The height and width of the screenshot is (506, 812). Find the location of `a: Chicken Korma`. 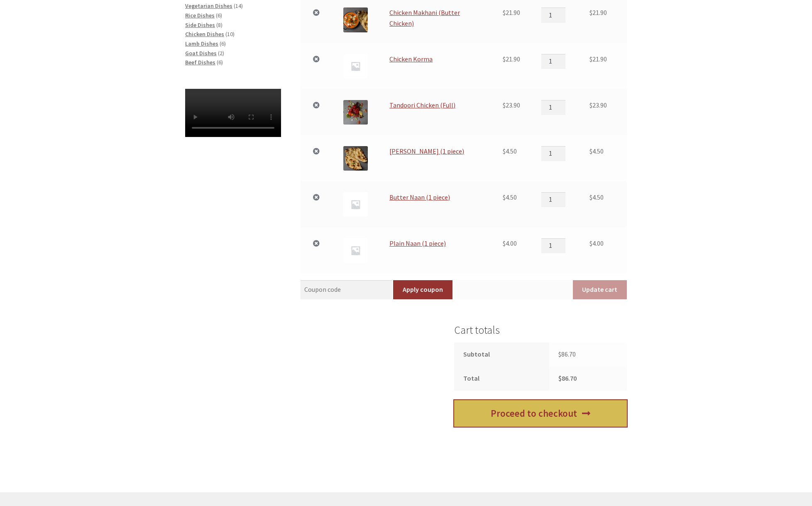

a: Chicken Korma is located at coordinates (411, 59).